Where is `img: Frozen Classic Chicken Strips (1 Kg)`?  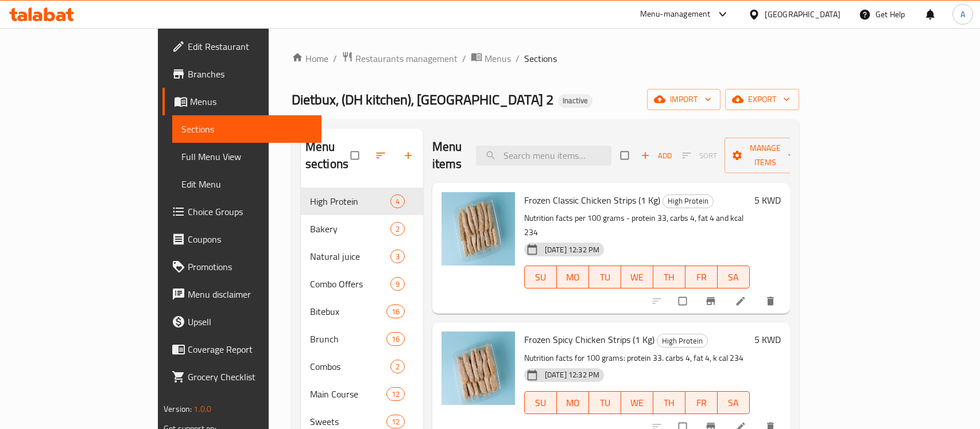
img: Frozen Classic Chicken Strips (1 Kg) is located at coordinates (478, 229).